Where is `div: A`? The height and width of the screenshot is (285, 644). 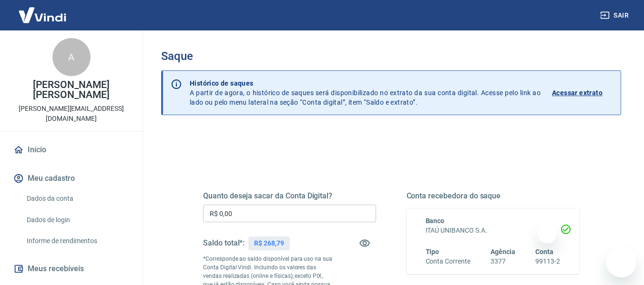 div: A is located at coordinates (72, 57).